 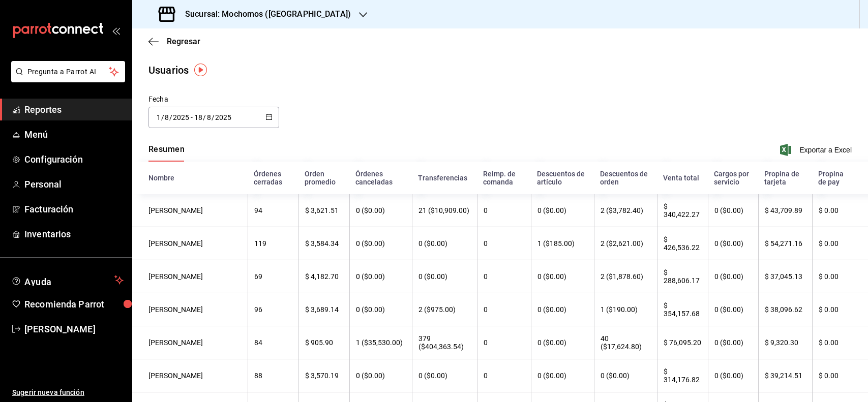 I want to click on div: Usuarios, so click(x=168, y=70).